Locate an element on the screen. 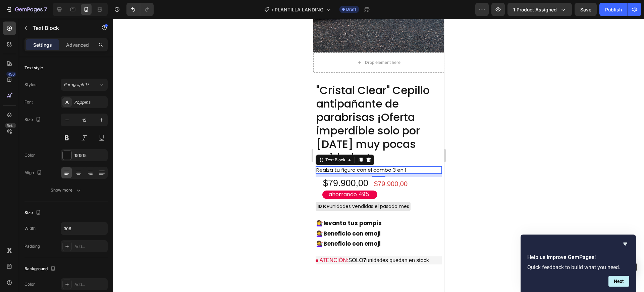  div: Buy it now is located at coordinates (66, 262).